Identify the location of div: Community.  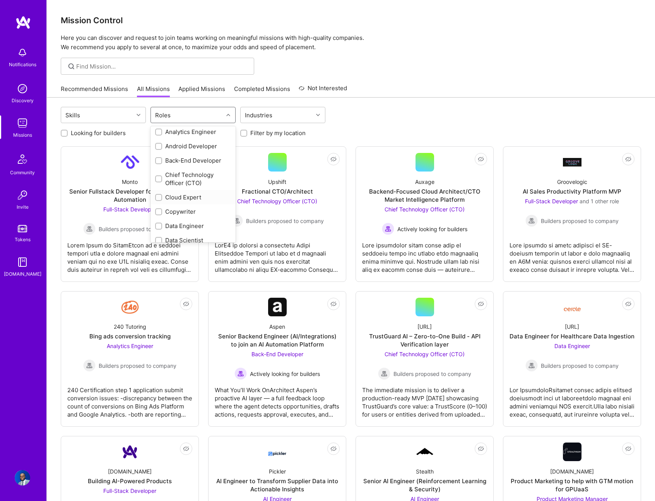
(22, 172).